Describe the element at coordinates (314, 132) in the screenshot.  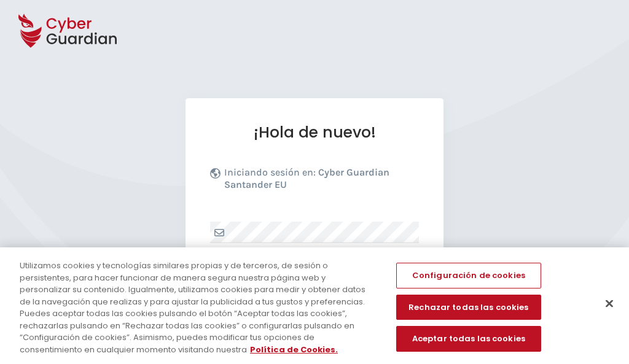
I see `h1: ¡Hola de nuevo!` at that location.